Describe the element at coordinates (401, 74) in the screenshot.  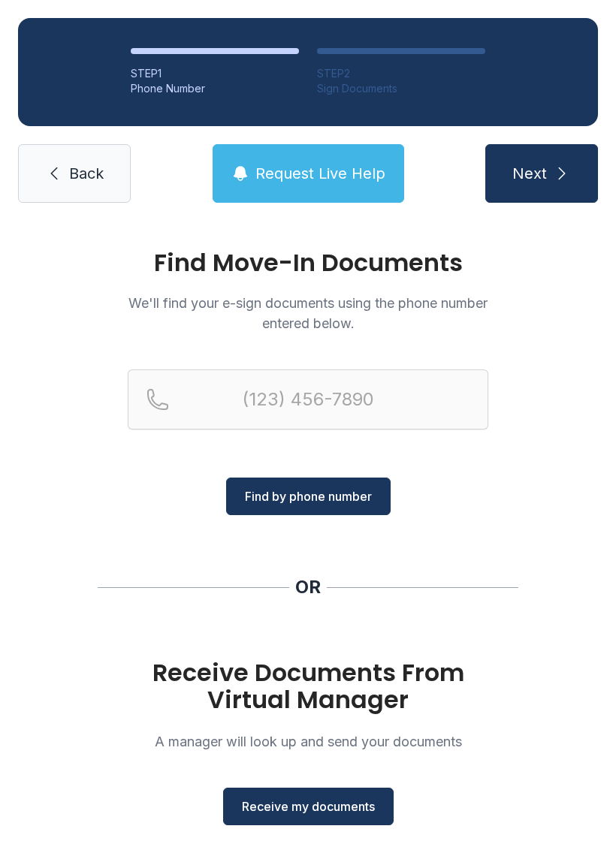
I see `div: STEP 2` at that location.